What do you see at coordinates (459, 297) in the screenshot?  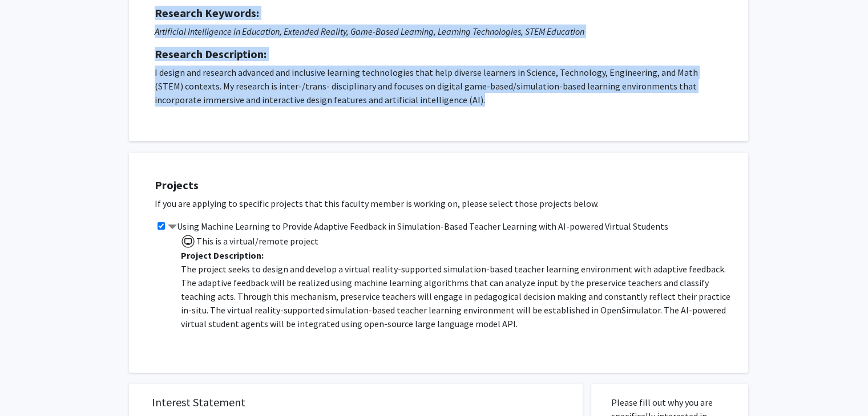 I see `p: The project seeks to design and develop a virtual reality-supported simulation-based teacher lear...` at bounding box center [459, 297].